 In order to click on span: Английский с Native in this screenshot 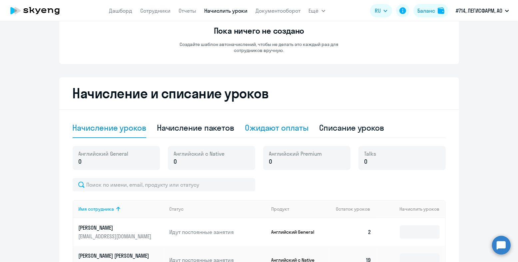, I will do `click(199, 153)`.